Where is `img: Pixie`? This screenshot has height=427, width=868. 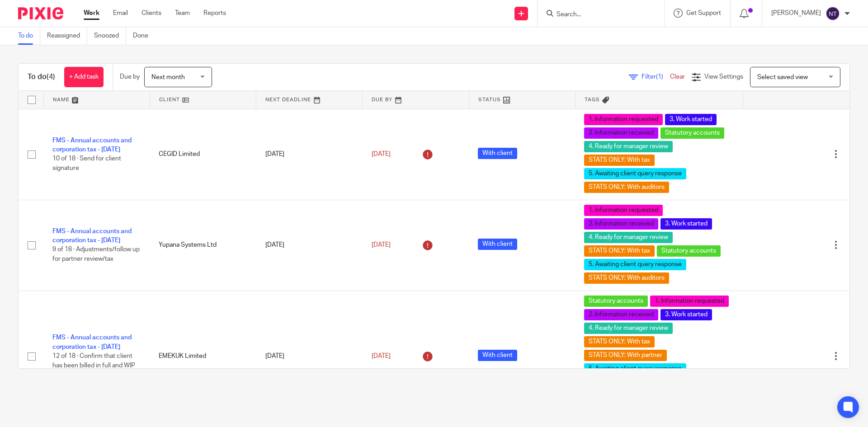
img: Pixie is located at coordinates (41, 13).